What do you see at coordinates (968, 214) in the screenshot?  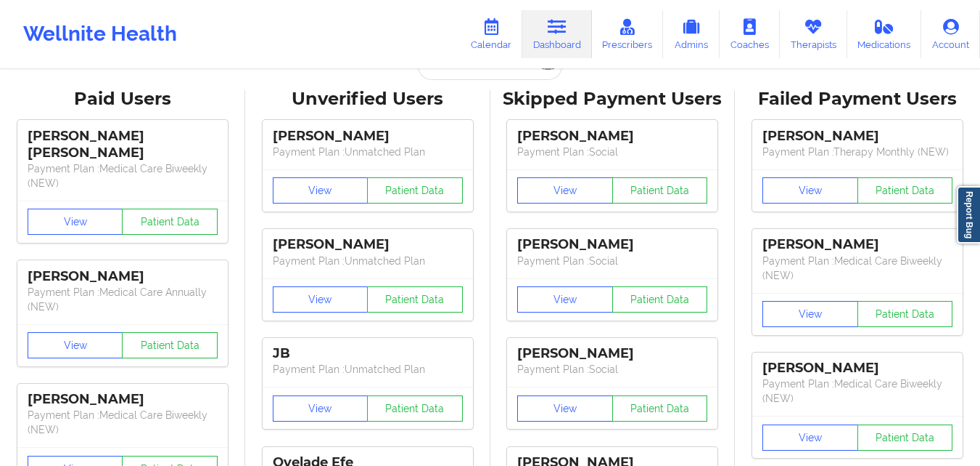 I see `a: Report Bug` at bounding box center [968, 214].